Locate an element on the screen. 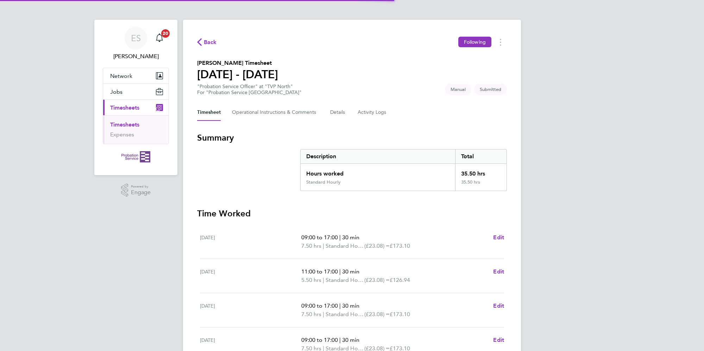  div: Hours worked is located at coordinates (378, 172).